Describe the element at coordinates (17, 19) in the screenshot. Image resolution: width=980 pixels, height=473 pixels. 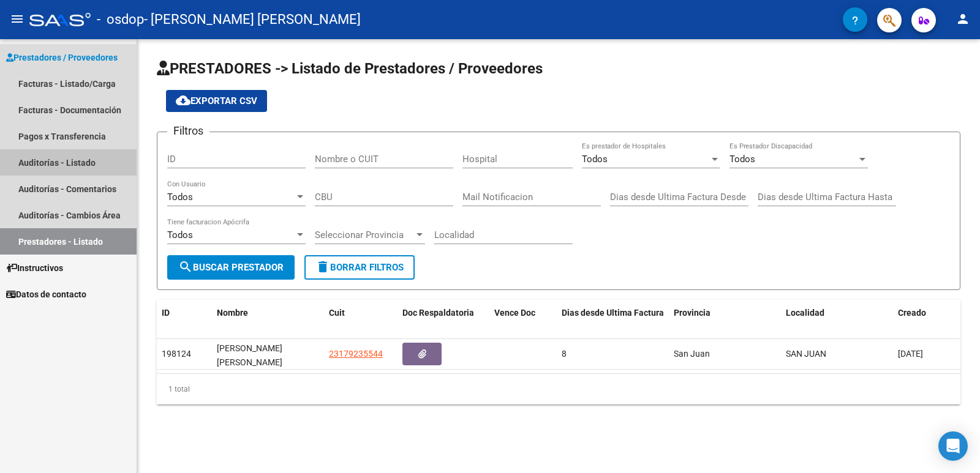
I see `mat-icon: menu` at that location.